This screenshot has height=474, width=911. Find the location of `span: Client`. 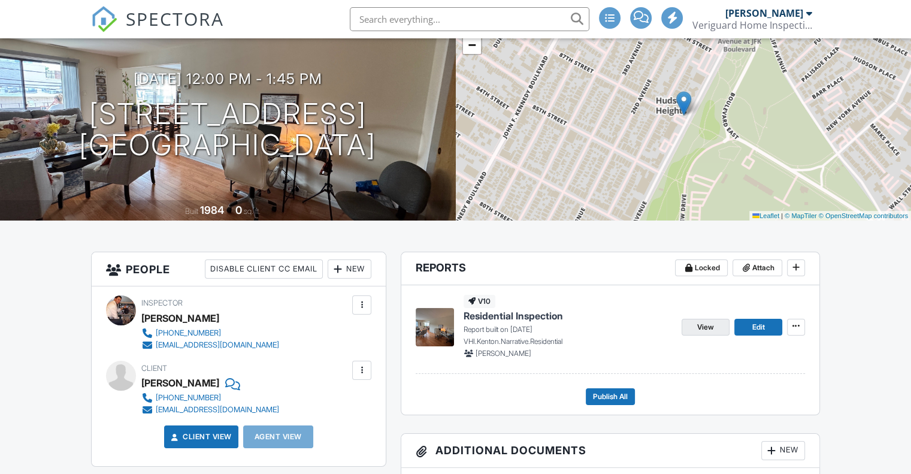

span: Client is located at coordinates (154, 368).